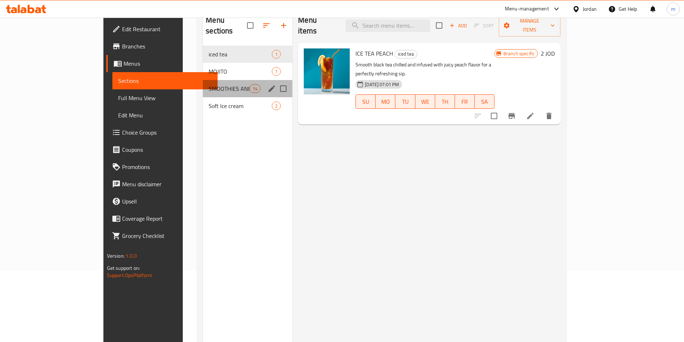 The image size is (684, 342). Describe the element at coordinates (458, 26) in the screenshot. I see `button: Add` at that location.